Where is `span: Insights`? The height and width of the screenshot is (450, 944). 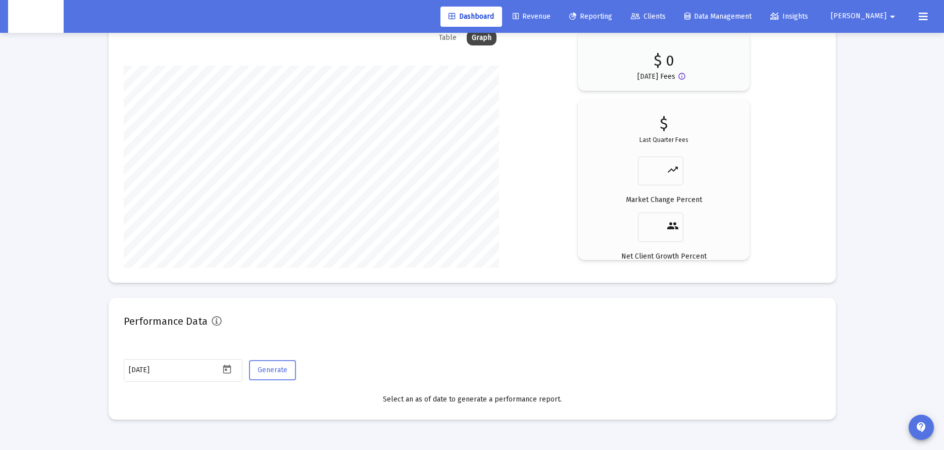 span: Insights is located at coordinates (789, 16).